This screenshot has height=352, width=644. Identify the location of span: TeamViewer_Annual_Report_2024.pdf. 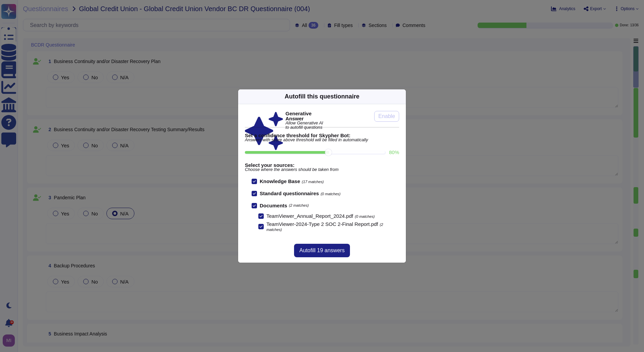
(310, 216).